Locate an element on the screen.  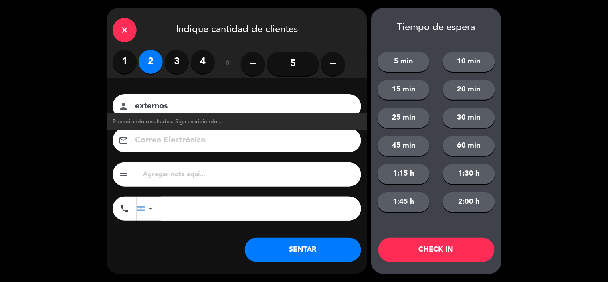
button: 5 min is located at coordinates (403, 62).